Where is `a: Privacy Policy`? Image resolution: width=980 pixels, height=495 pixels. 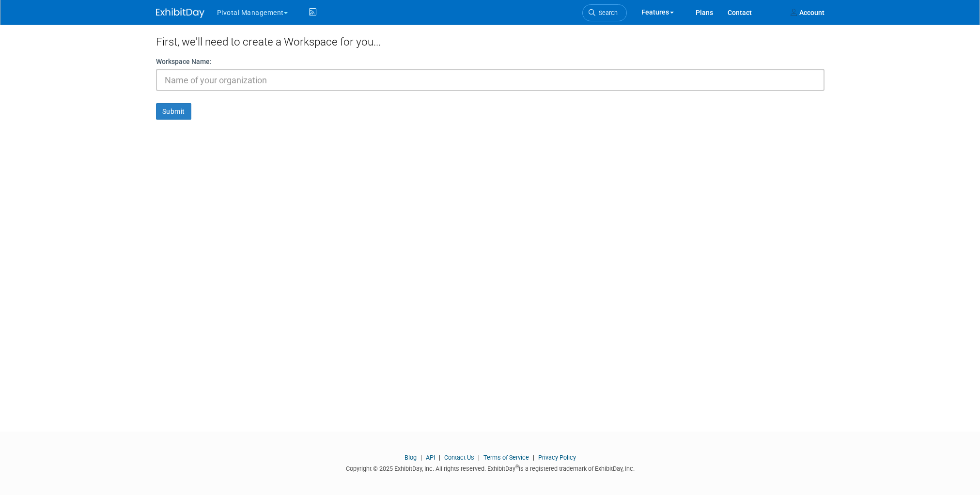
a: Privacy Policy is located at coordinates (556, 458).